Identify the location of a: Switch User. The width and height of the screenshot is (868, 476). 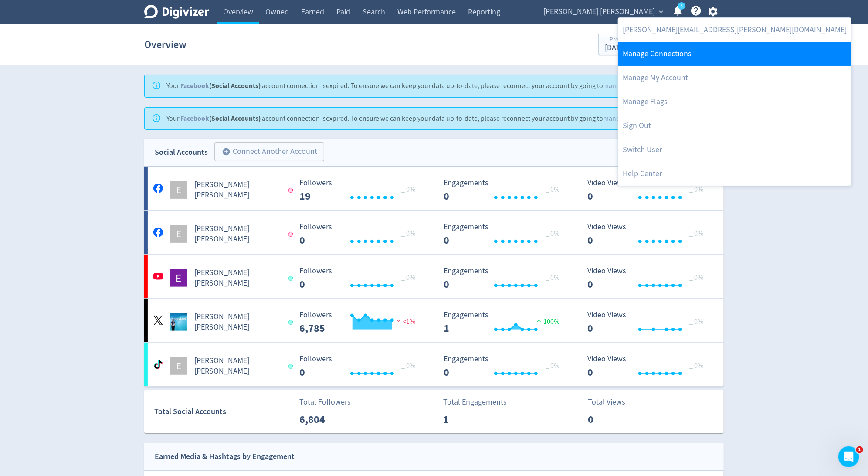
(734, 149).